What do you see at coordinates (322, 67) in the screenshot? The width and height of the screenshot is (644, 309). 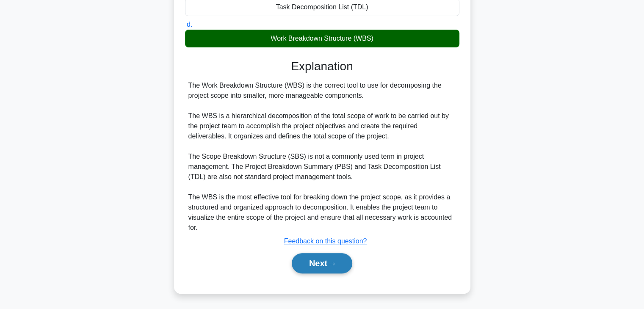 I see `h3: Explanation` at bounding box center [322, 67].